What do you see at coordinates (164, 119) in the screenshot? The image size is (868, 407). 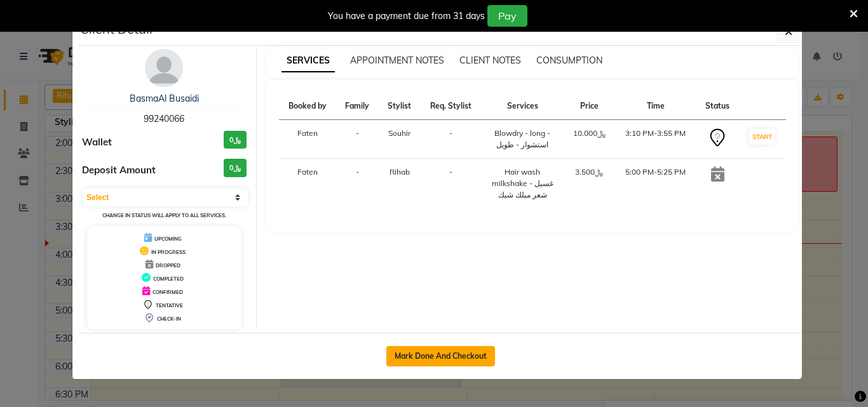 I see `span: 99240066` at bounding box center [164, 119].